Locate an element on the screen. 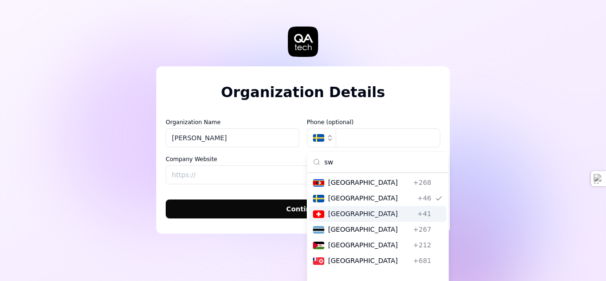  span: Continue is located at coordinates (303, 209).